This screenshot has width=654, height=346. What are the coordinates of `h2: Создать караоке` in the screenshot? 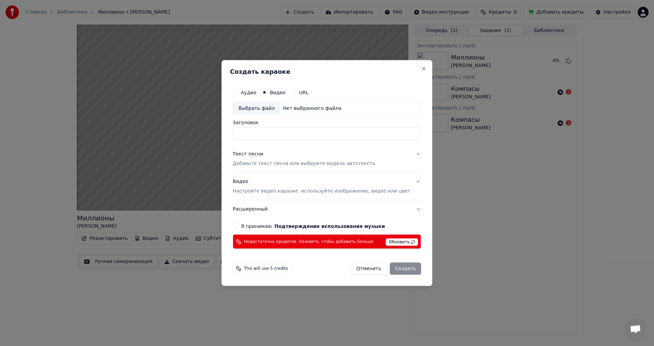 It's located at (327, 72).